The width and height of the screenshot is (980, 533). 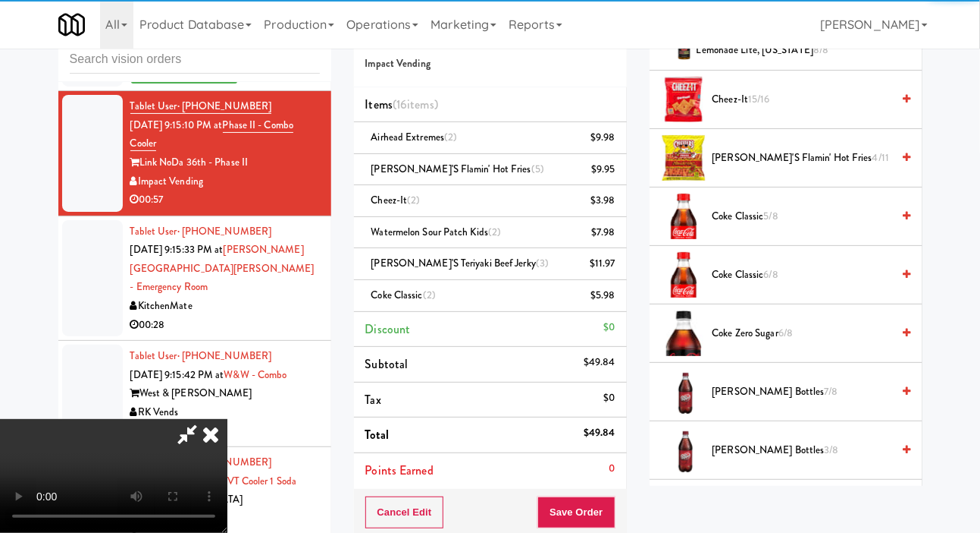 I want to click on div: $5.98, so click(x=603, y=295).